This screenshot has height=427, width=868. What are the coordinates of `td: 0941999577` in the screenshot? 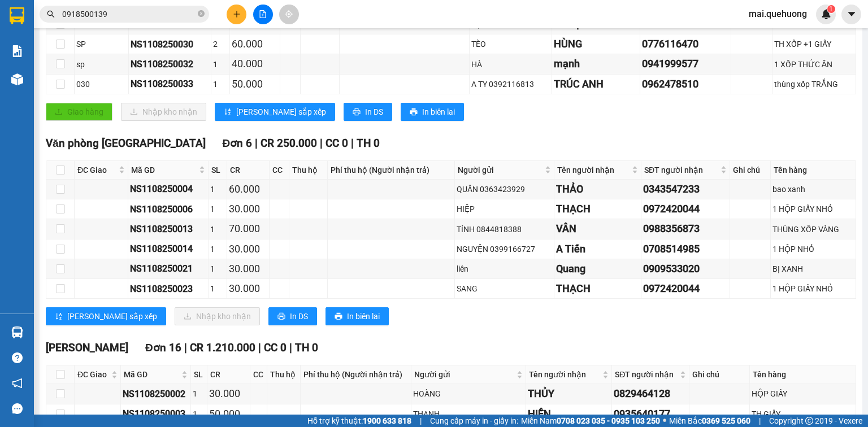 It's located at (685, 64).